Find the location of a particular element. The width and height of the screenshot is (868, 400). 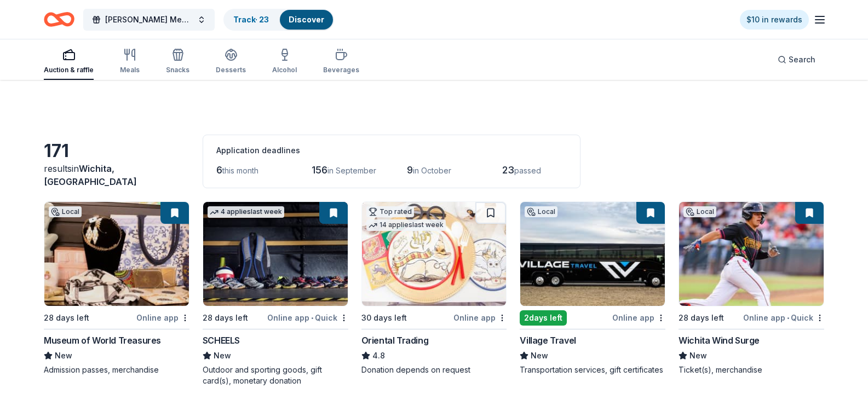

span: 6 is located at coordinates (219, 170).